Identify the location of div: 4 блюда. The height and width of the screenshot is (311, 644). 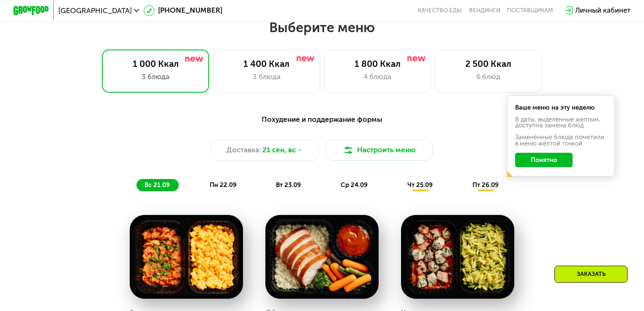
(377, 77).